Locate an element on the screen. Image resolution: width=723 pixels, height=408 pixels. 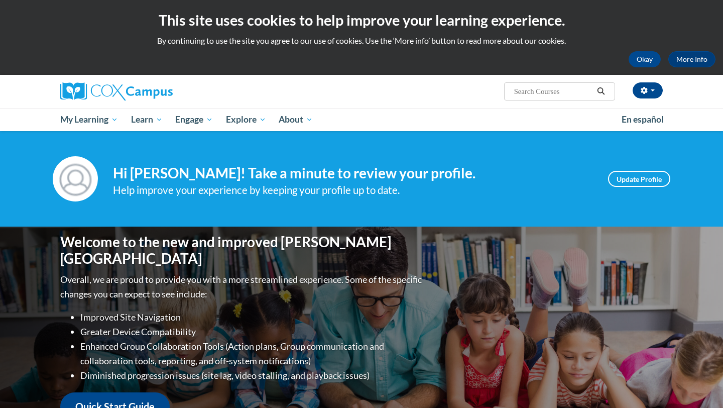
input: Search Courses is located at coordinates (553, 91).